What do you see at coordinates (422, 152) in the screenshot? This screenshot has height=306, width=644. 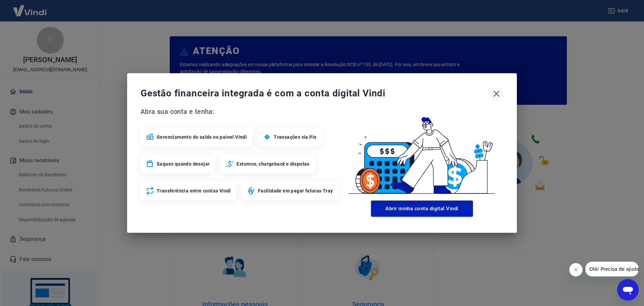 I see `img: Good Billing` at bounding box center [422, 152].